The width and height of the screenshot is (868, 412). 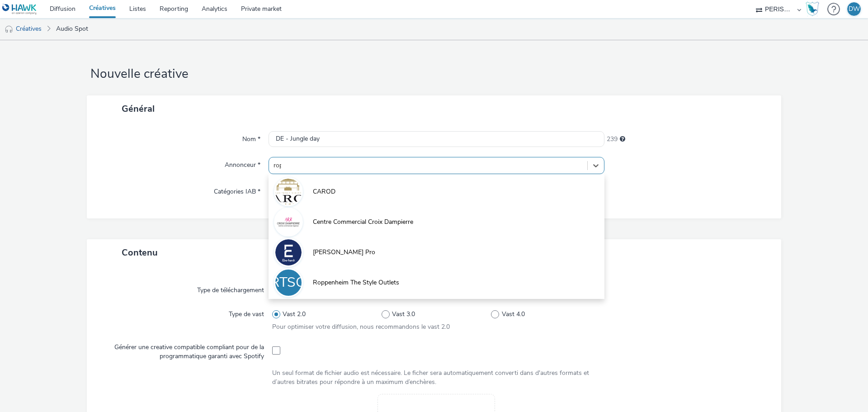 I want to click on a: Audio Spot, so click(x=72, y=29).